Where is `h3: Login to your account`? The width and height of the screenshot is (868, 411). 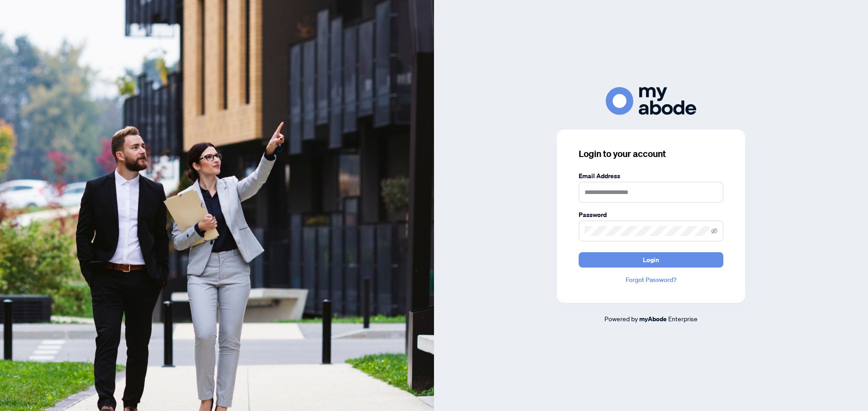 h3: Login to your account is located at coordinates (651, 154).